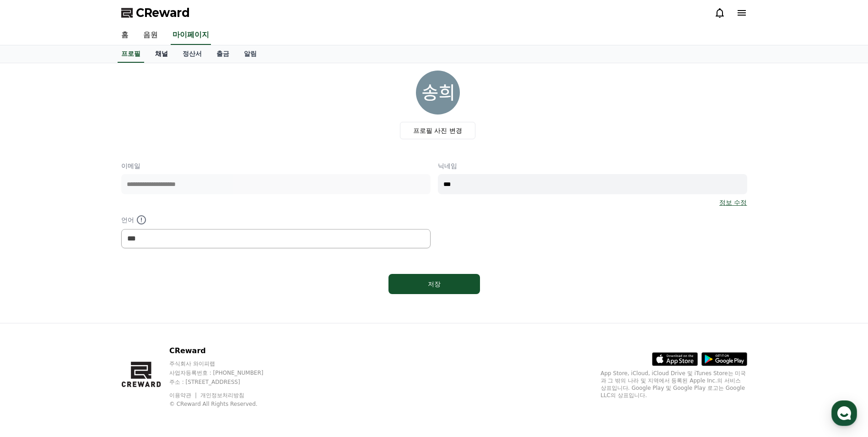 The height and width of the screenshot is (437, 868). What do you see at coordinates (156, 13) in the screenshot?
I see `a: CReward` at bounding box center [156, 13].